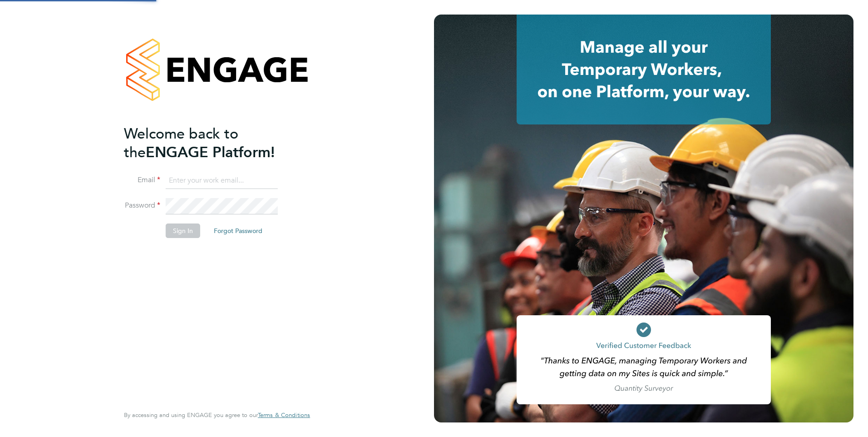 The height and width of the screenshot is (437, 868). I want to click on span: By accessing and using ENGAGE you agree to our, so click(217, 414).